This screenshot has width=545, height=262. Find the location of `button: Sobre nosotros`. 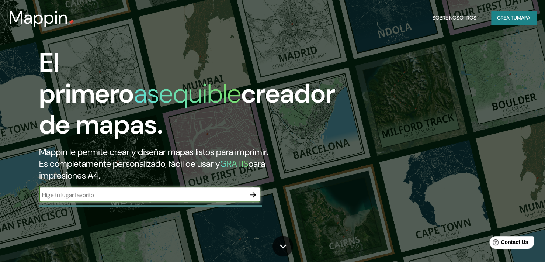

button: Sobre nosotros is located at coordinates (455, 18).